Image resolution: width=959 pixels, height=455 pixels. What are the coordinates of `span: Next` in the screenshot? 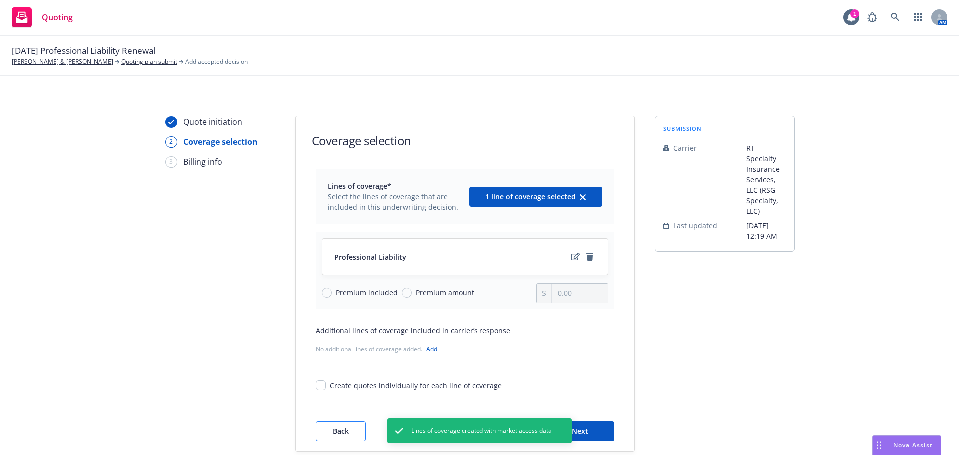 It's located at (580, 430).